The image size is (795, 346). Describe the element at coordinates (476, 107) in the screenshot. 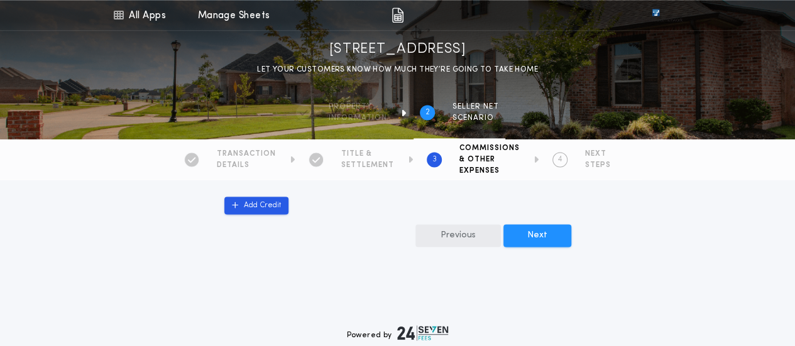

I see `span: SELLER NET` at that location.